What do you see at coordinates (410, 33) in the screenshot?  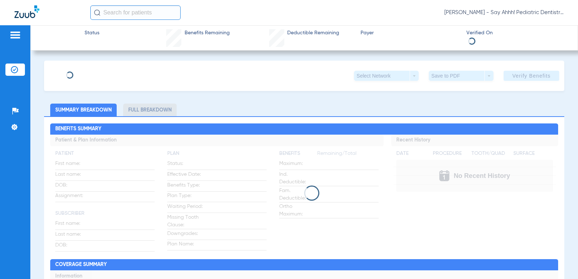 I see `span: Payer` at bounding box center [410, 33].